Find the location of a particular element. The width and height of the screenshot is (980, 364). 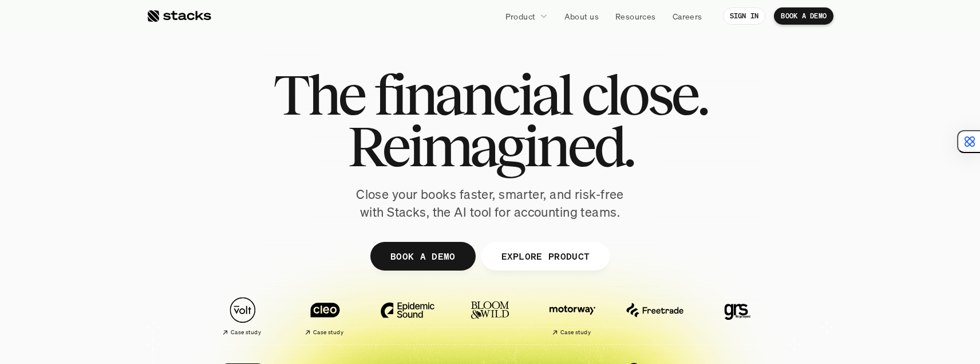

span: Reimagined. is located at coordinates (490, 146).